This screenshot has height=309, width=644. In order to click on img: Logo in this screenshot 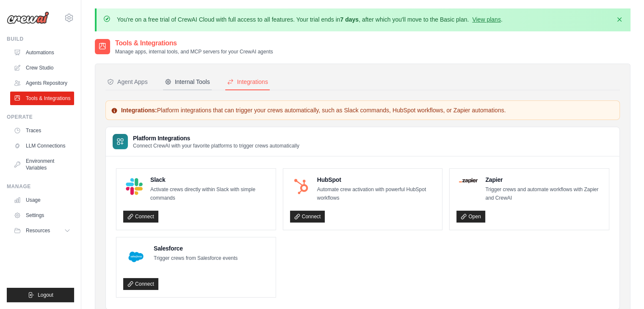, I will do `click(28, 18)`.